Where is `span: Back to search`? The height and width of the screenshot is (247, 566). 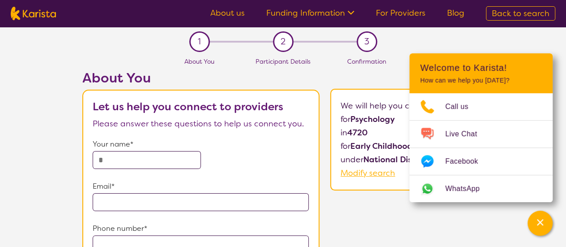
span: Back to search is located at coordinates (520, 13).